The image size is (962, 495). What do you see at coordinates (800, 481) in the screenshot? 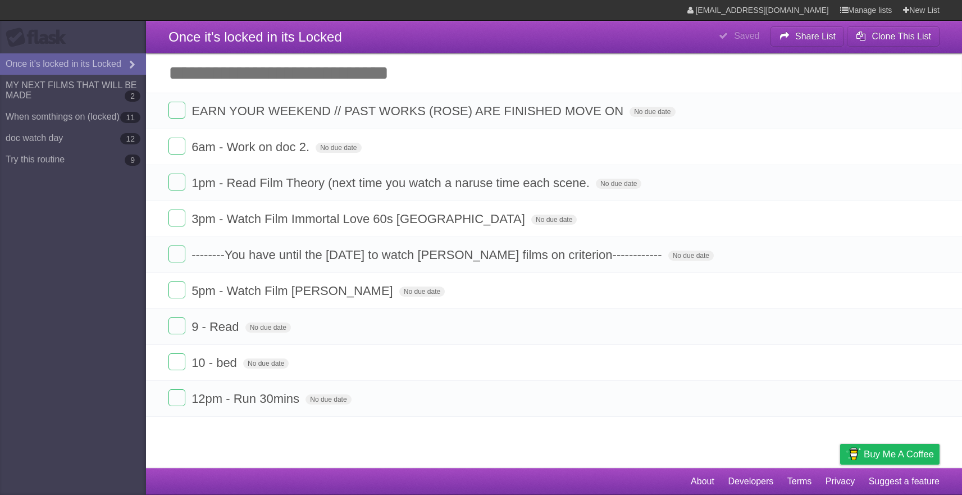
I see `a: Terms` at bounding box center [800, 481].